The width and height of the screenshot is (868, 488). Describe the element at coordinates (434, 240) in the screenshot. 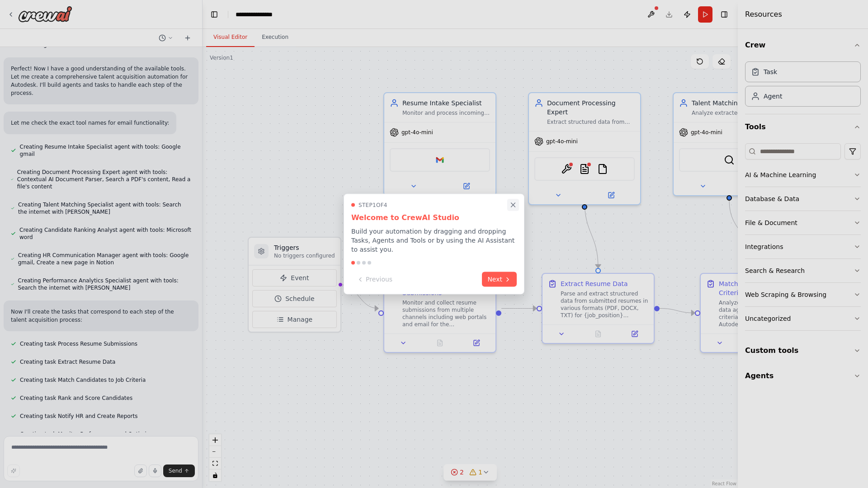

I see `p: Build your automation by dragging and dropping Tasks, Agents and Tools or by using the AI Assista...` at that location.